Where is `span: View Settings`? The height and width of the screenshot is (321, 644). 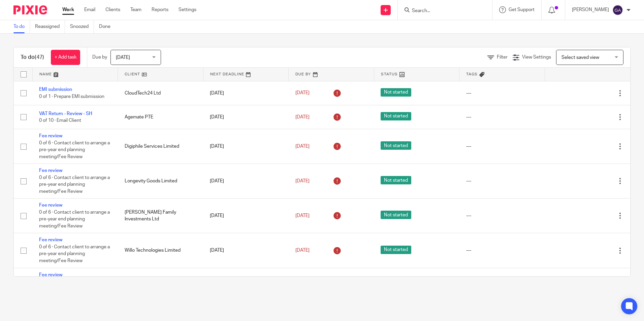
span: View Settings is located at coordinates (536, 57).